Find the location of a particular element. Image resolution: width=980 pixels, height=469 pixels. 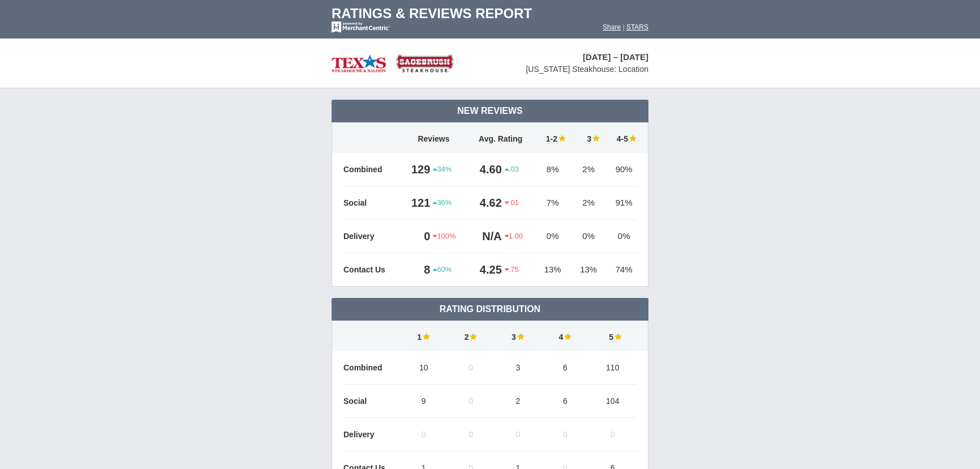

span: 60% is located at coordinates (442, 269).